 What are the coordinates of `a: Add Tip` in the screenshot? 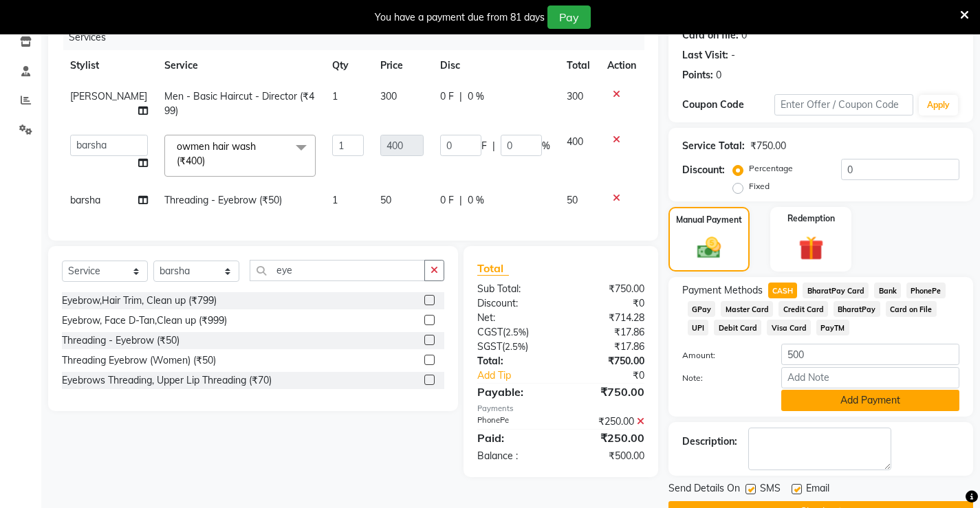 It's located at (521, 375).